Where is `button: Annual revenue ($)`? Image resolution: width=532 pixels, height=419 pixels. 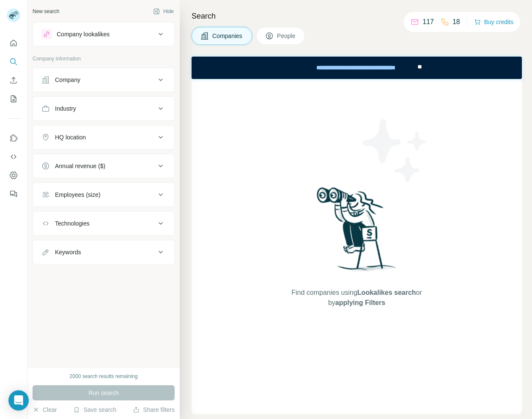 button: Annual revenue ($) is located at coordinates (103, 166).